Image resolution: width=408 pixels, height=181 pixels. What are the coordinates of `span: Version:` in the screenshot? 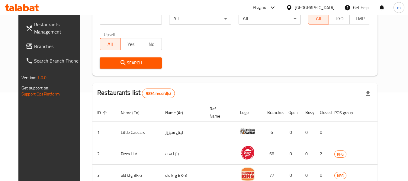 It's located at (29, 78).